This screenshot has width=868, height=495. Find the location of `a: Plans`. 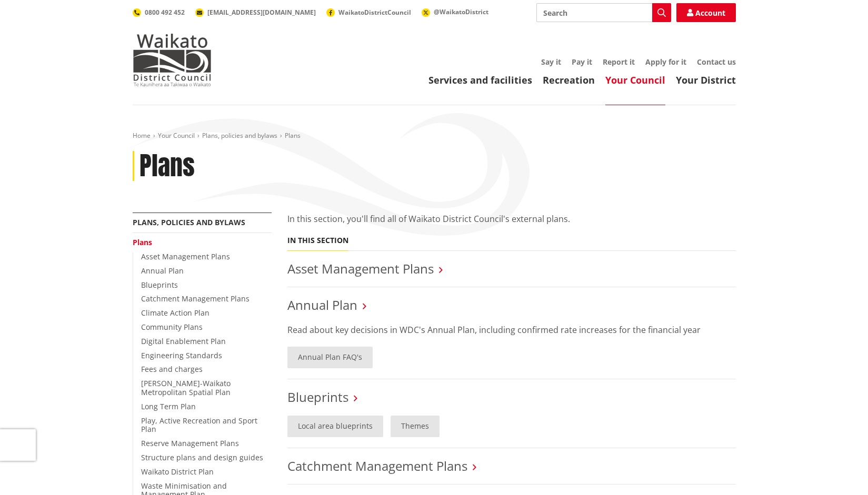

a: Plans is located at coordinates (142, 241).